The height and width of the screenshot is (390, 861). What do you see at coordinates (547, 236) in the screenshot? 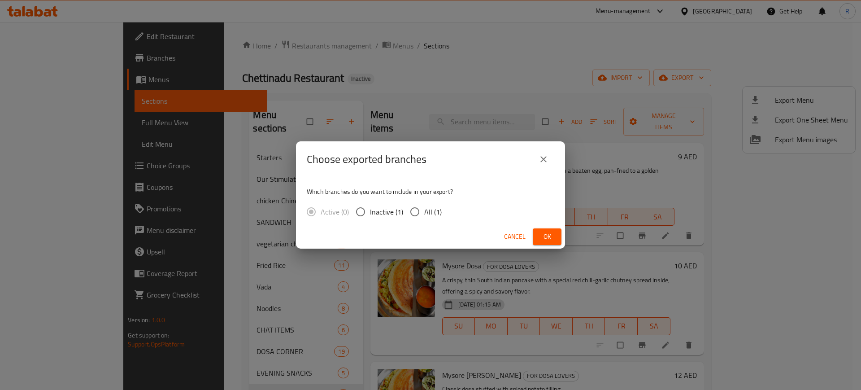
I see `span: Ok` at bounding box center [547, 236].